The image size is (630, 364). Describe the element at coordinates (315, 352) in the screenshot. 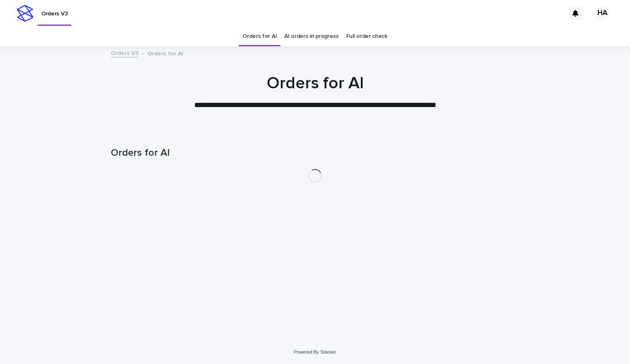

I see `a: Powered By Stacker` at that location.